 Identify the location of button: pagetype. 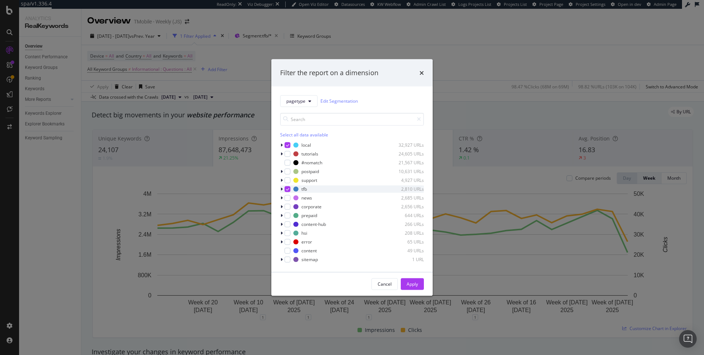
(299, 101).